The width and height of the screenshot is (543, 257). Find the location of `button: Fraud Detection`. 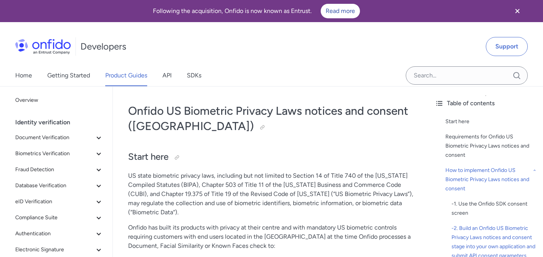

button: Fraud Detection is located at coordinates (59, 170).